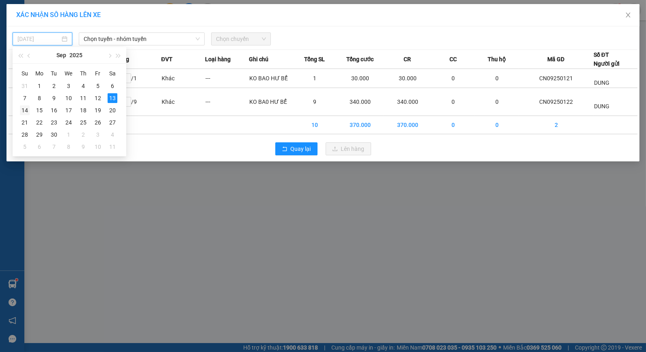 The image size is (646, 352). I want to click on div: Số ĐT Người gửi, so click(607, 59).